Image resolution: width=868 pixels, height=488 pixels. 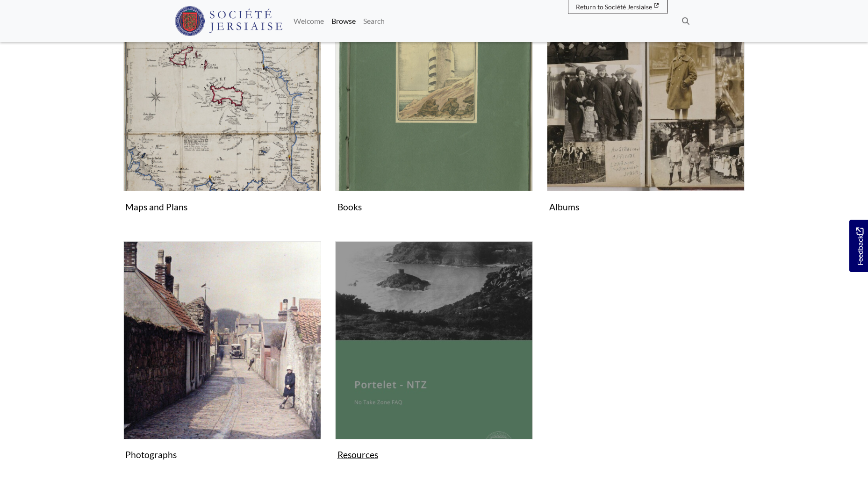 I want to click on a: Search, so click(x=374, y=21).